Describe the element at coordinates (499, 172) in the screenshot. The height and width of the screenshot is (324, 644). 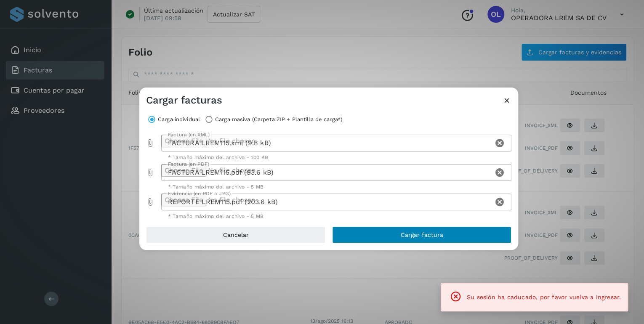
I see `i: Clear Factura (en PDF)` at that location.